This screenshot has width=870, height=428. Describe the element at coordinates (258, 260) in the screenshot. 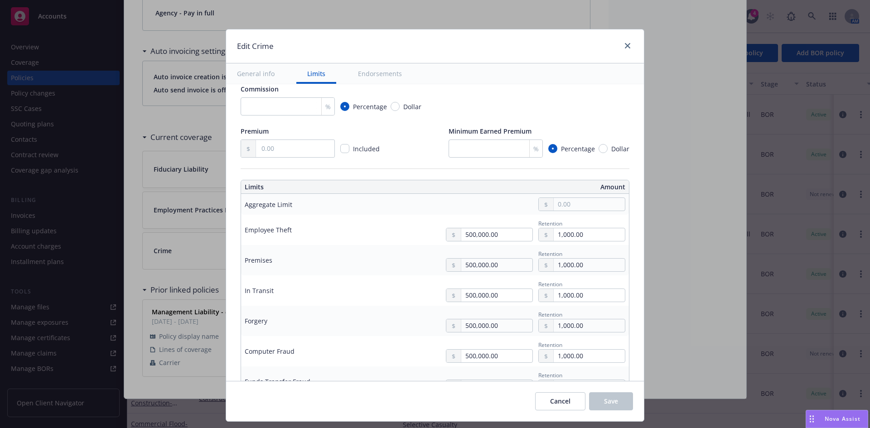

I see `div: Premises` at that location.